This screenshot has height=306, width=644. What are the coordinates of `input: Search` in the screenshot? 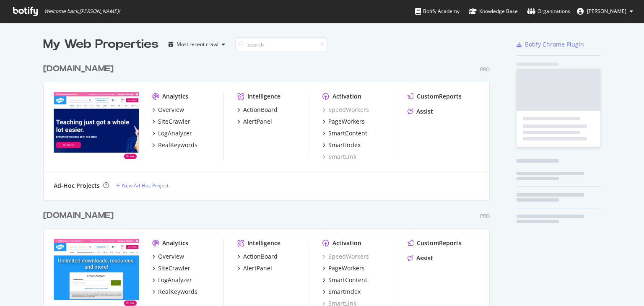 It's located at (281, 44).